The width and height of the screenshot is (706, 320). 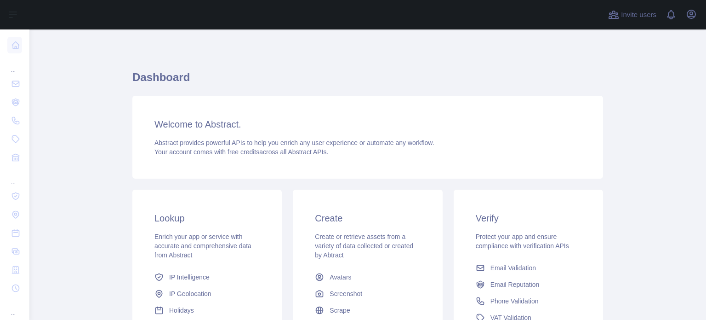 What do you see at coordinates (368, 124) in the screenshot?
I see `h3: Welcome to Abstract.` at bounding box center [368, 124].